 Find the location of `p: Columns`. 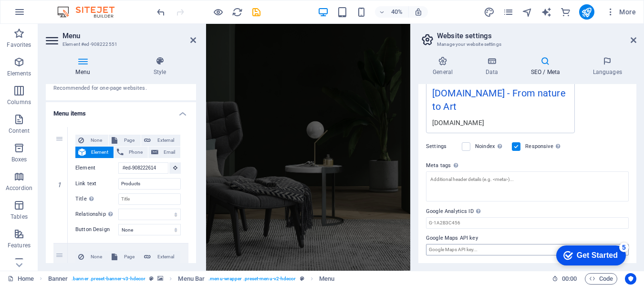

p: Columns is located at coordinates (19, 102).